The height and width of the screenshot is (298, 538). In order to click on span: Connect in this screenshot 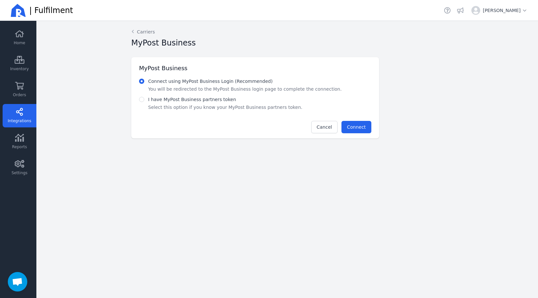, I will do `click(357, 127)`.